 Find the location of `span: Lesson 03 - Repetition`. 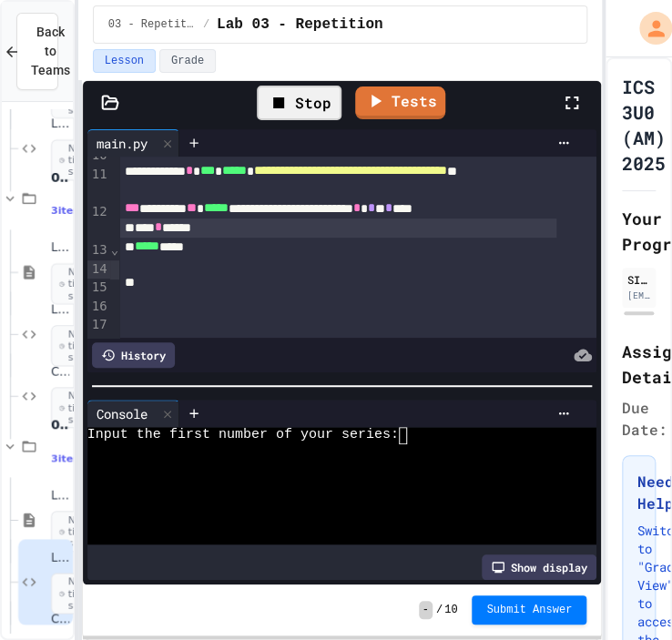

span: Lesson 03 - Repetition is located at coordinates (60, 495).